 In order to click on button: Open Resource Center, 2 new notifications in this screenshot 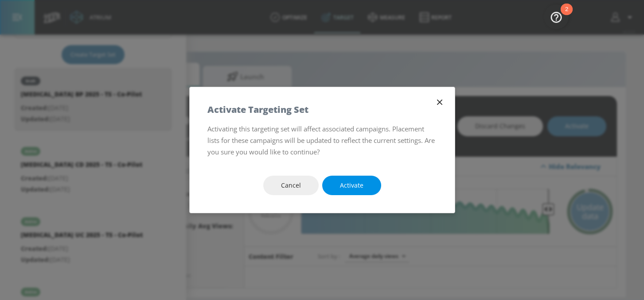, I will do `click(556, 17)`.